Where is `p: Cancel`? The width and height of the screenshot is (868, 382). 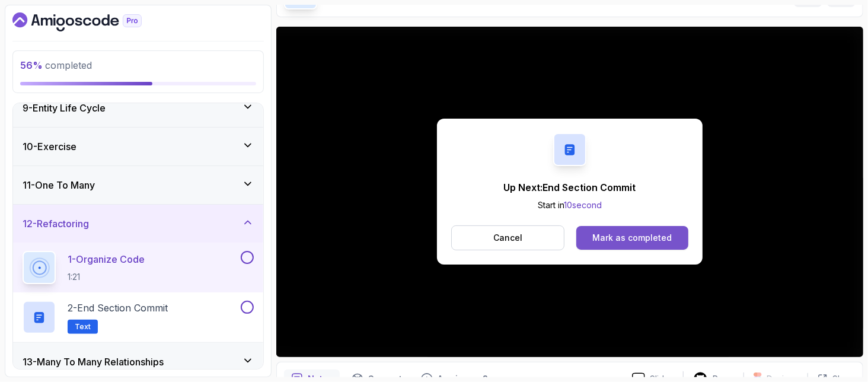
p: Cancel is located at coordinates (508, 238).